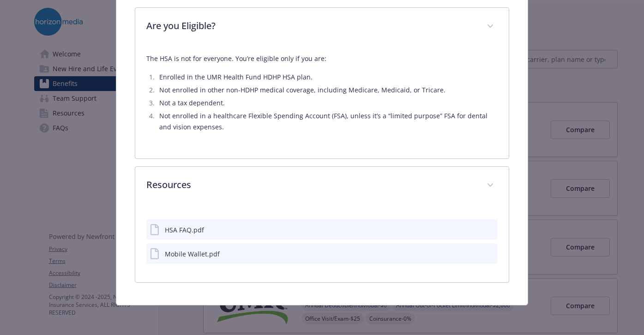 The image size is (644, 335). I want to click on p: Are you Eligible?, so click(311, 26).